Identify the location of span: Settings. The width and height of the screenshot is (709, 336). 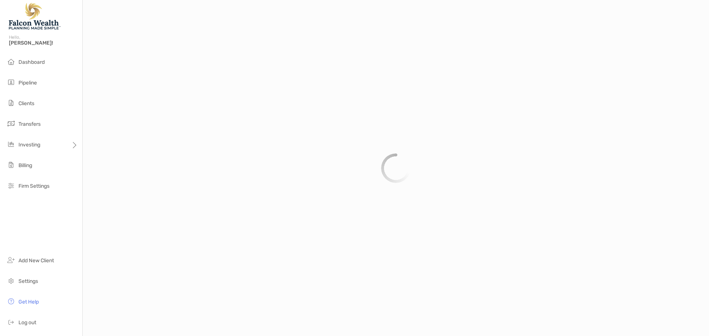
(28, 281).